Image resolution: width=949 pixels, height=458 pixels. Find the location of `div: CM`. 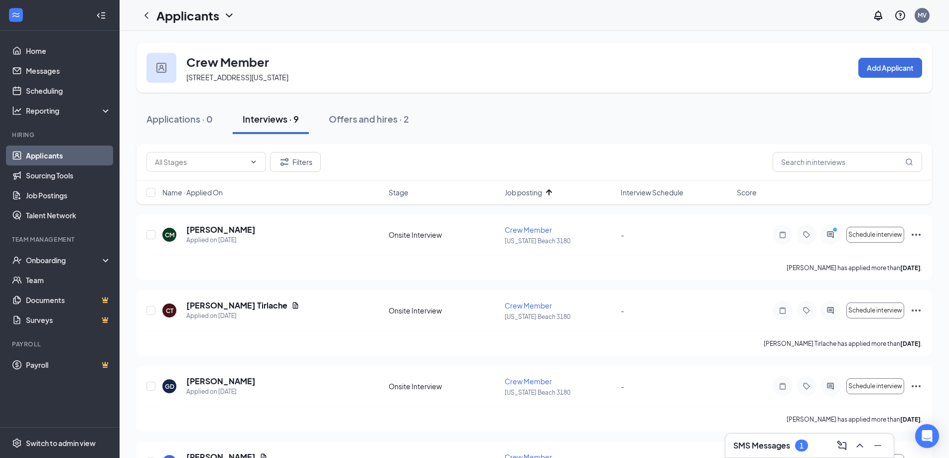

div: CM is located at coordinates (169, 235).